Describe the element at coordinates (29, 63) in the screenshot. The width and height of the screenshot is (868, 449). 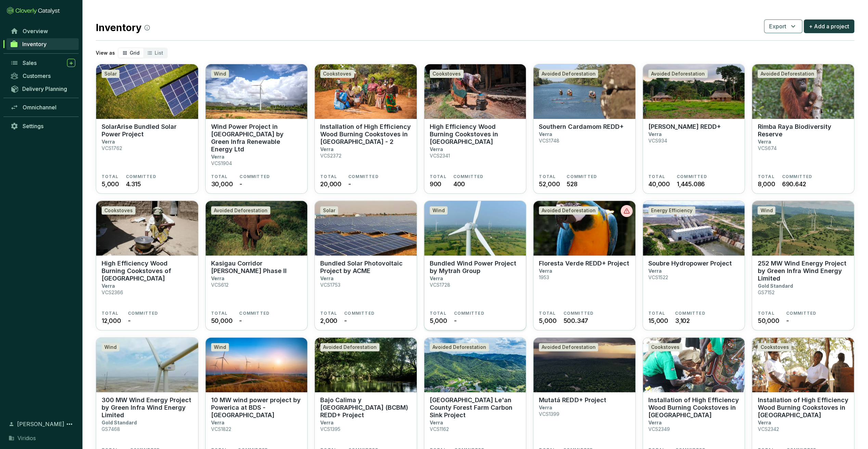
I see `span: Sales` at that location.